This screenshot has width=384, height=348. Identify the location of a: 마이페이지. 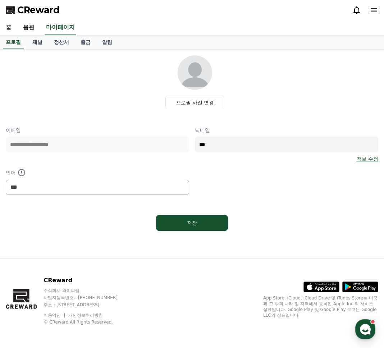
(60, 28).